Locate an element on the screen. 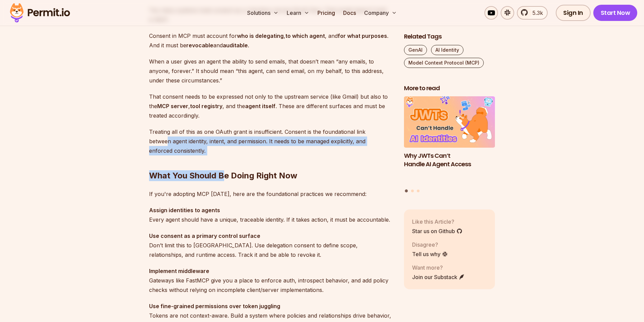 The image size is (644, 322). h2: More to read is located at coordinates (450, 88).